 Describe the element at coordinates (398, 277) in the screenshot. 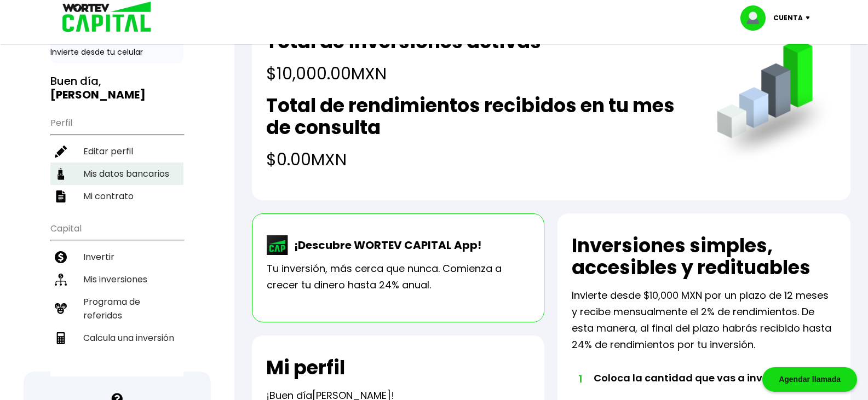

I see `p: Tu inversión, más cerca que nunca. Comienza a crecer tu dinero hasta 24% anual.` at that location.